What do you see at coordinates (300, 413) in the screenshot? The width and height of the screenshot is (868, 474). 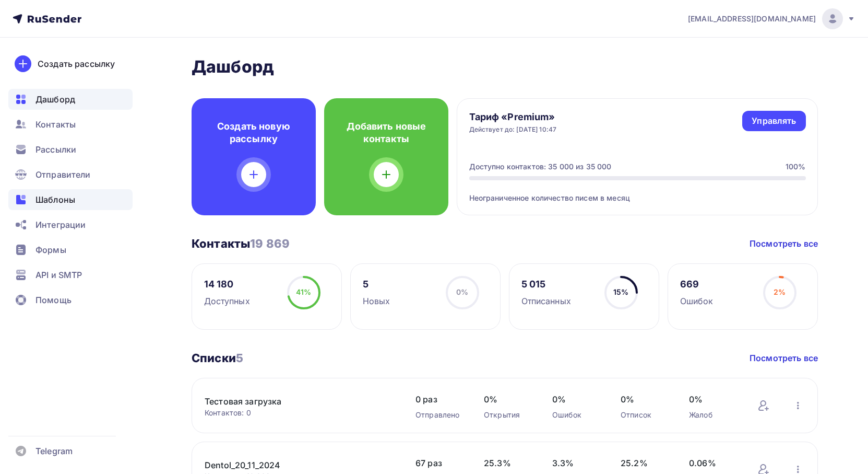 I see `div: Контактов: 0` at bounding box center [300, 413].